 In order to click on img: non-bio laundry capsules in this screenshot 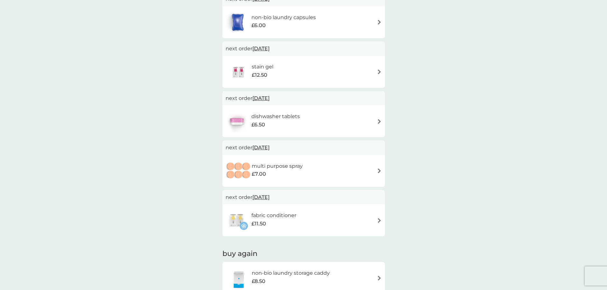, I will do `click(238, 22)`.